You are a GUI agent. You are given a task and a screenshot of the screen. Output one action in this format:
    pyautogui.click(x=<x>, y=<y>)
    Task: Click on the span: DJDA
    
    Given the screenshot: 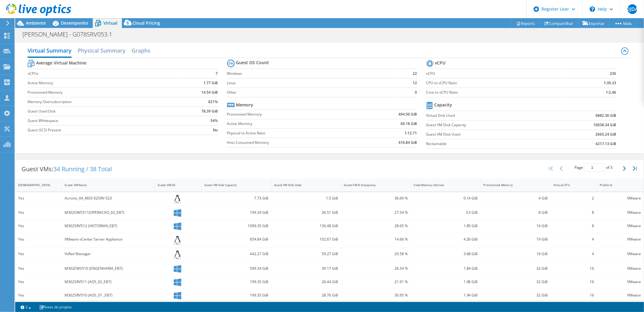 What is the action you would take?
    pyautogui.click(x=633, y=9)
    